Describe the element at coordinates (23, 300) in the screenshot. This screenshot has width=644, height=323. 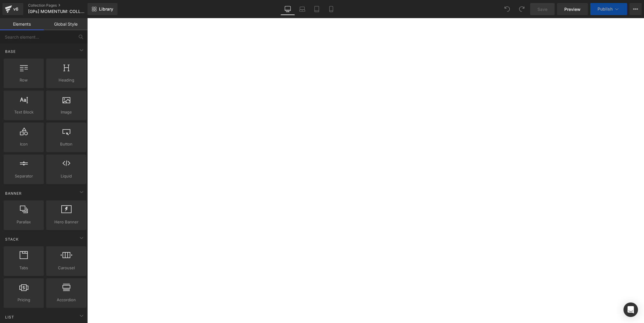
I see `span: Pricing` at that location.